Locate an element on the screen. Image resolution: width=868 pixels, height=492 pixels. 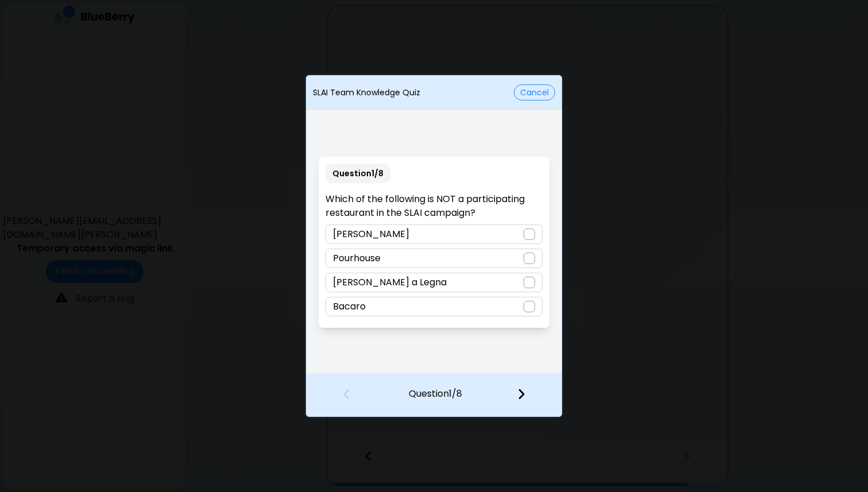
p: Bacaro is located at coordinates (349, 306).